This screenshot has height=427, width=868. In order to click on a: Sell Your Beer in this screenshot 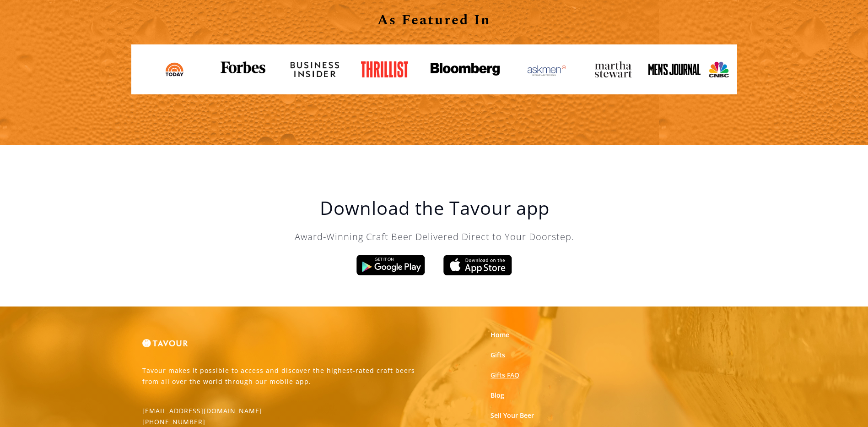, I will do `click(512, 416)`.